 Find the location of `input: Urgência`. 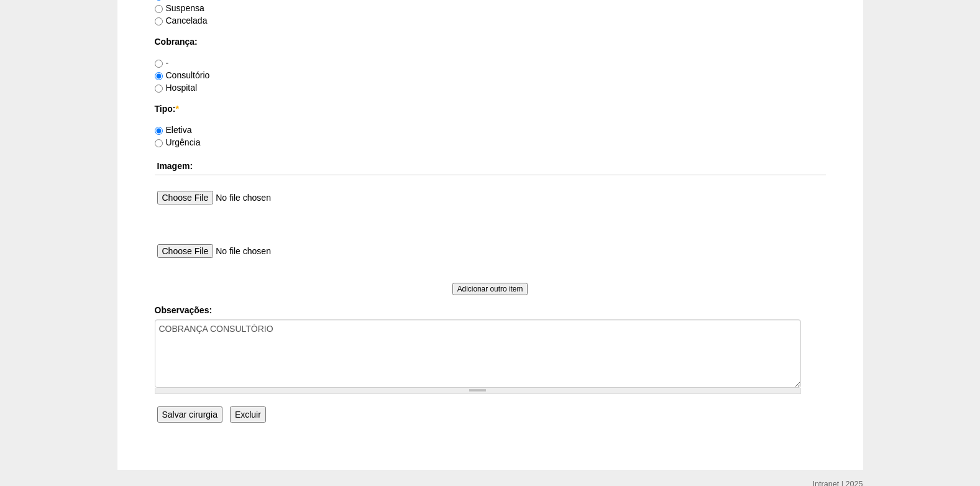

input: Urgência is located at coordinates (158, 143).